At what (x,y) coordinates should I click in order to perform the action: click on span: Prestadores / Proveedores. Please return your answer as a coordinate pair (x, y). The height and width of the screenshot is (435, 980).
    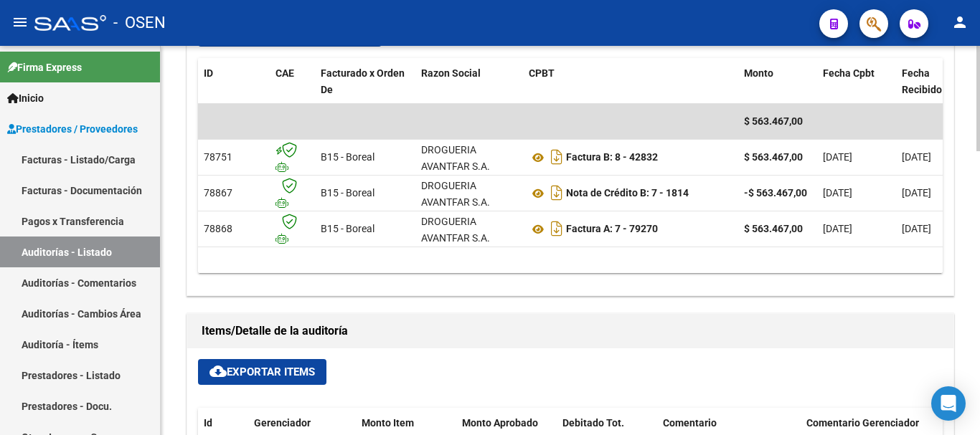
    Looking at the image, I should click on (72, 129).